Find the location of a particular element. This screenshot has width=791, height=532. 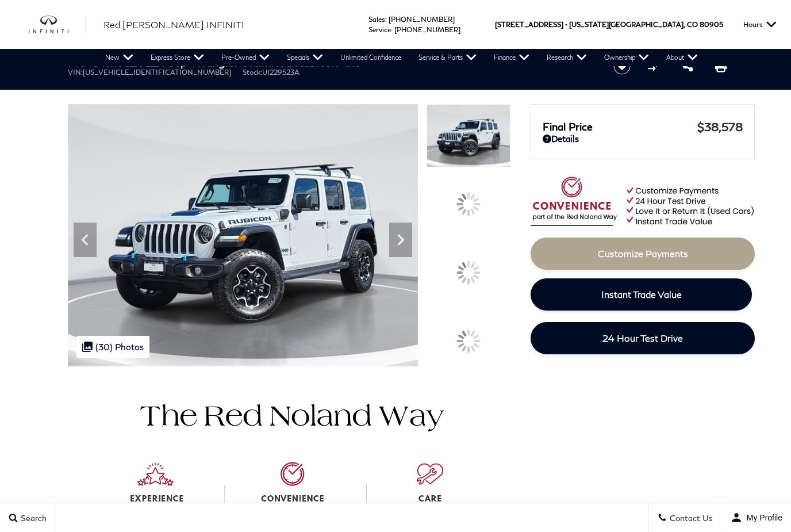

button: Compare vehicle is located at coordinates (655, 66).